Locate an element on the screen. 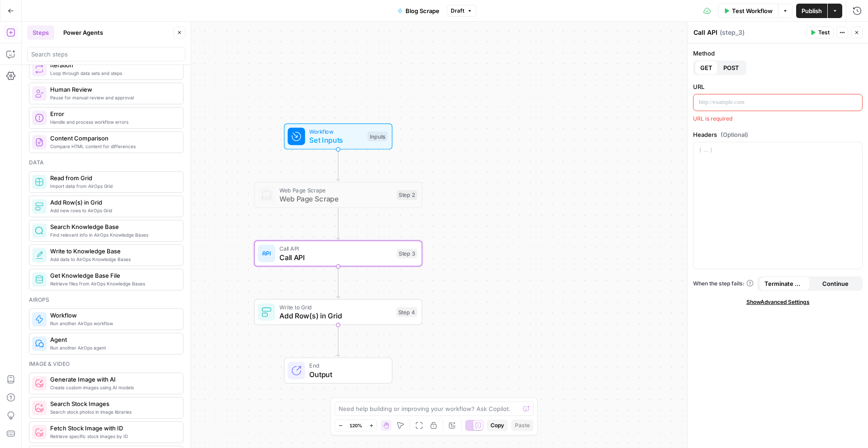  span: Pause for manual review and approval is located at coordinates (113, 98).